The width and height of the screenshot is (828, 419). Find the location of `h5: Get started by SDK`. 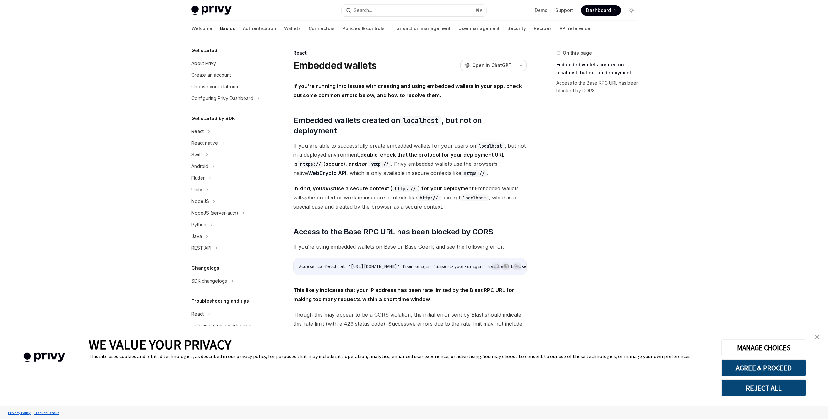

h5: Get started by SDK is located at coordinates (213, 118).